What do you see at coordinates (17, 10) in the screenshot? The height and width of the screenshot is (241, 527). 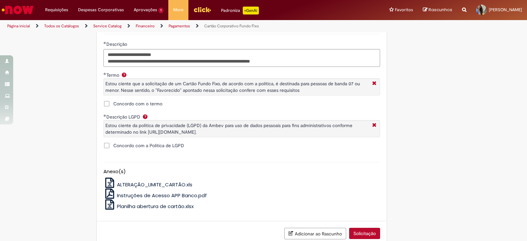 I see `img: ServiceNow` at bounding box center [17, 10].